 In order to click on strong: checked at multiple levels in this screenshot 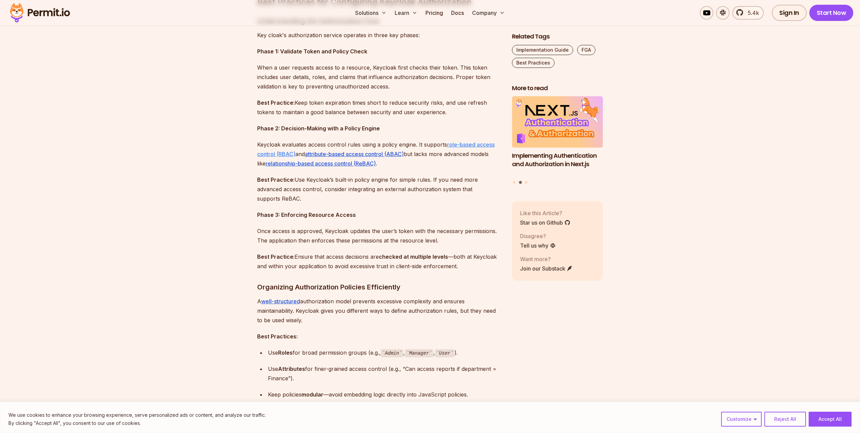, I will do `click(413, 257)`.